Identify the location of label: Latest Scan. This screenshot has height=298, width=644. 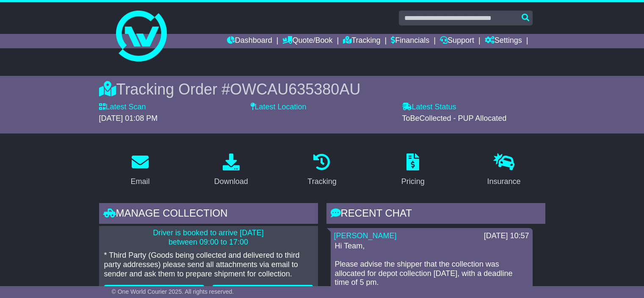
(123, 107).